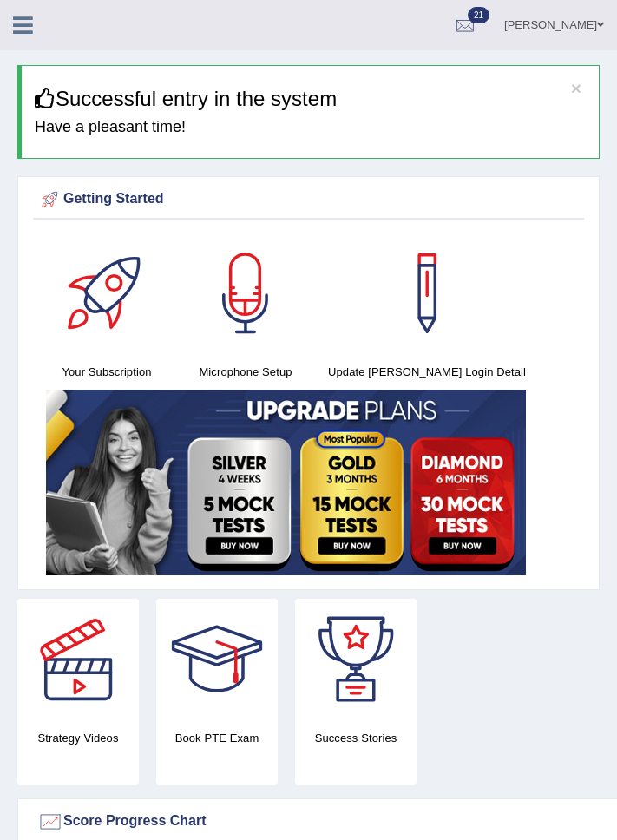  Describe the element at coordinates (309, 128) in the screenshot. I see `h4: Have a pleasant time!` at that location.